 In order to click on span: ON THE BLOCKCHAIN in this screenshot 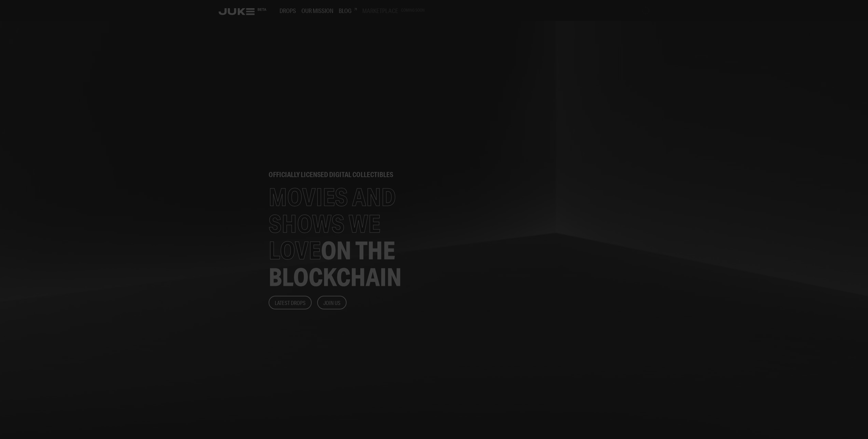, I will do `click(335, 264)`.